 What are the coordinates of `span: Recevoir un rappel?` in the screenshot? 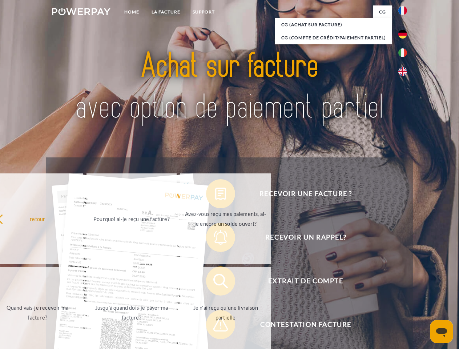 It's located at (305, 237).